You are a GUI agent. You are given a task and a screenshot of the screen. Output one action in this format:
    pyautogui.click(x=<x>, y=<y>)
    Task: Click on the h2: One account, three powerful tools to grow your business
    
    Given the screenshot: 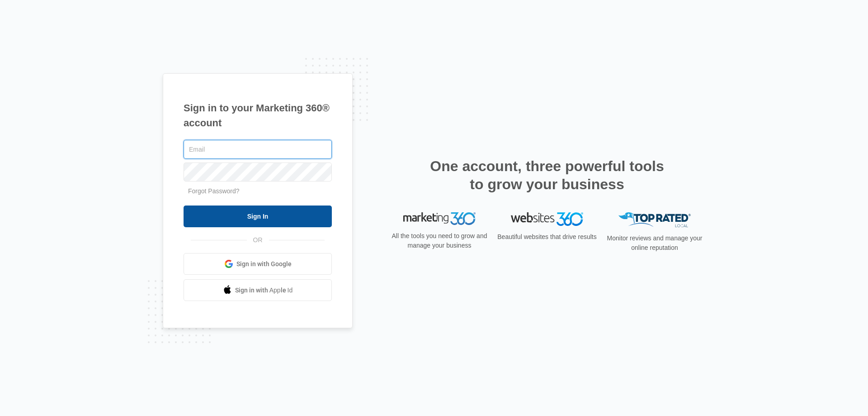 What is the action you would take?
    pyautogui.click(x=547, y=175)
    